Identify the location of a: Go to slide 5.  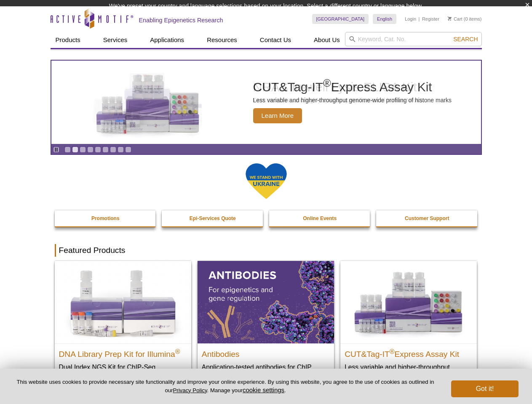
(98, 149).